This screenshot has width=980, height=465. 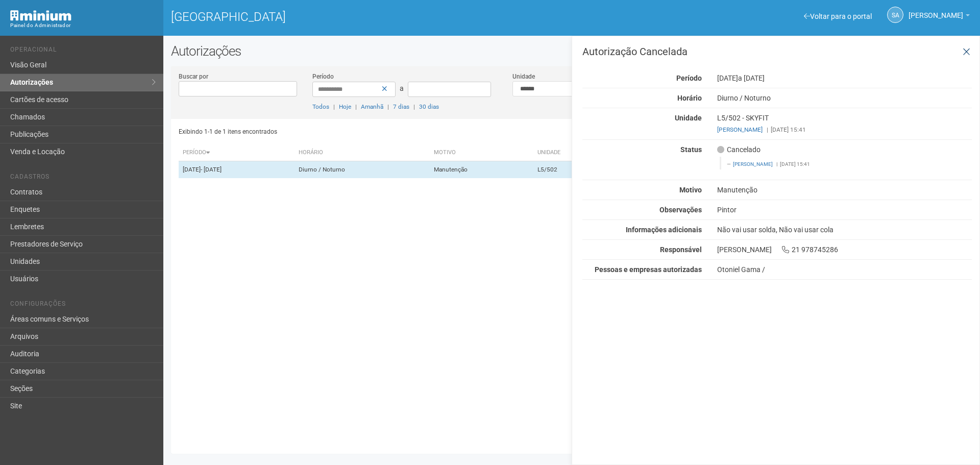 I want to click on li: Configurações, so click(x=83, y=305).